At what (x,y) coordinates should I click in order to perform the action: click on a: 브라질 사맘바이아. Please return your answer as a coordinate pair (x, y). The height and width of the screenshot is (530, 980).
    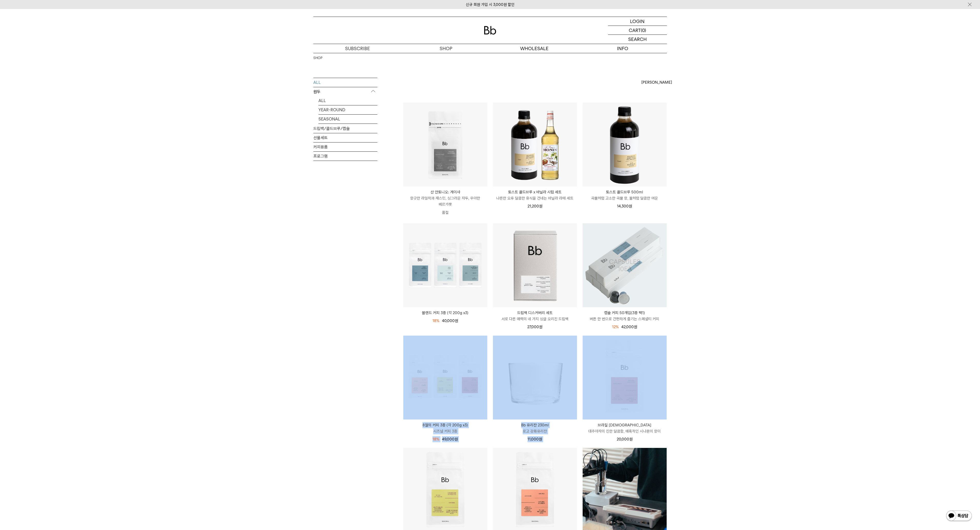
    Looking at the image, I should click on (624, 377).